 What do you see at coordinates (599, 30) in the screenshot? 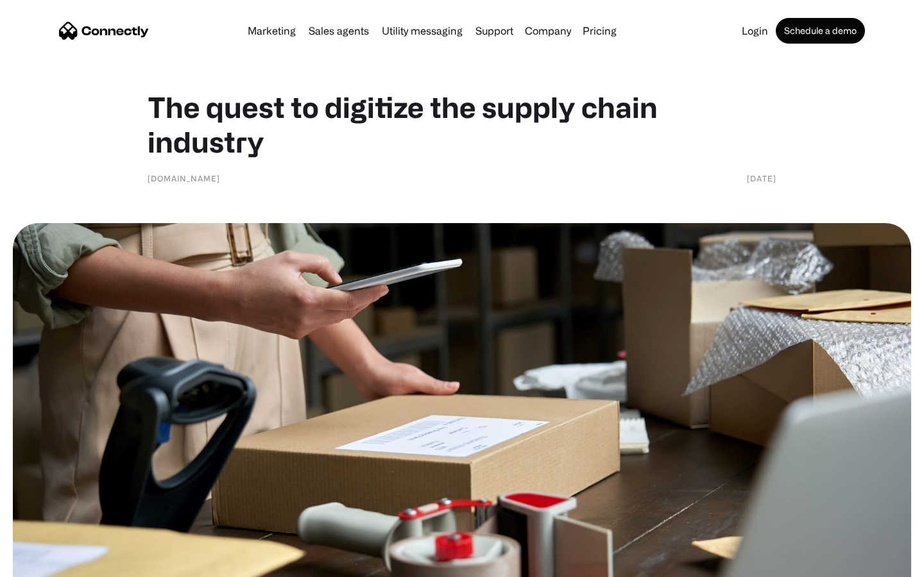
I see `a: Pricing` at bounding box center [599, 30].